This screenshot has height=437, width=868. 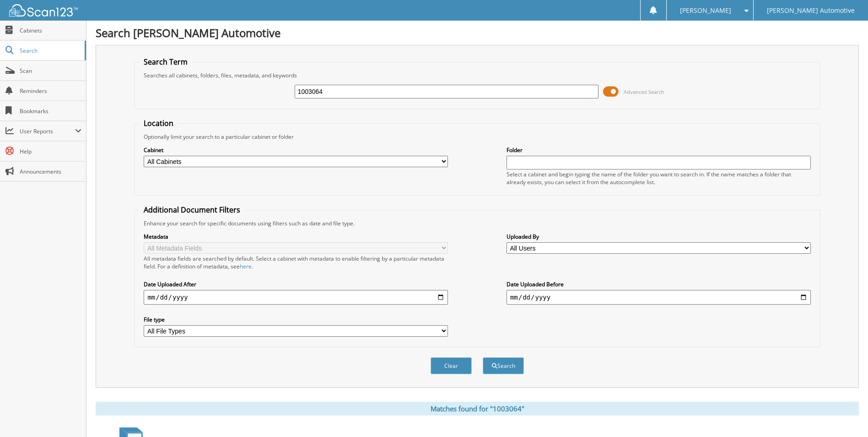 What do you see at coordinates (644, 92) in the screenshot?
I see `span: Advanced Search` at bounding box center [644, 92].